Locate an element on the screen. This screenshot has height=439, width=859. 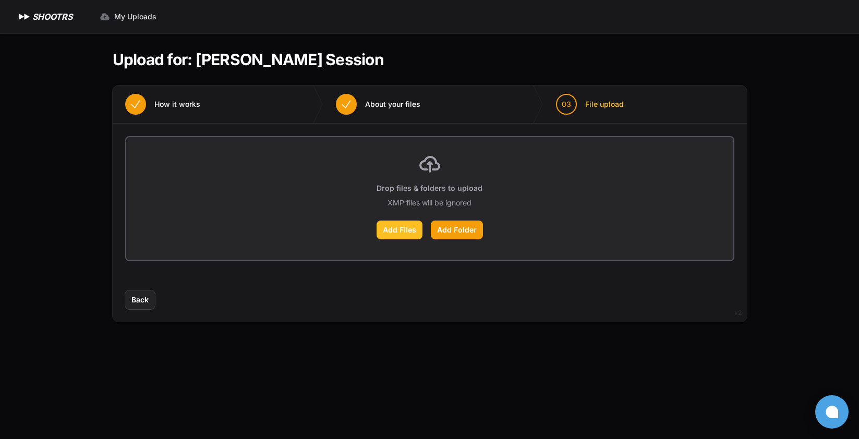
h1: SHOOTRS is located at coordinates (52, 17).